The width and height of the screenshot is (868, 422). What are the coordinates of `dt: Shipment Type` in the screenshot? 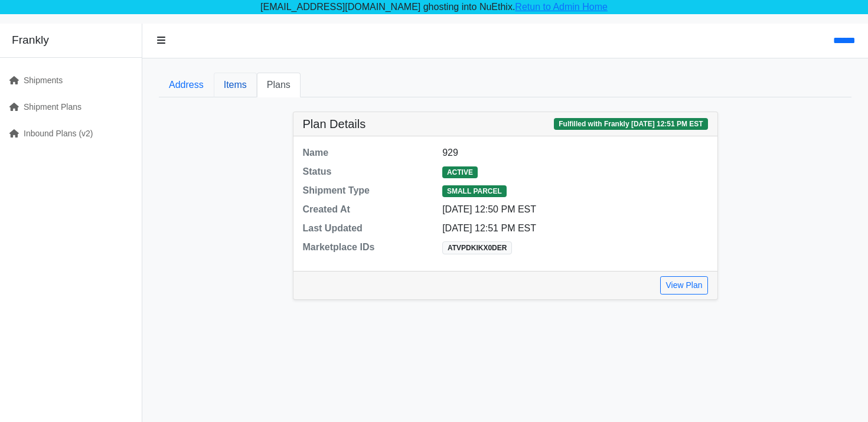 It's located at (366, 193).